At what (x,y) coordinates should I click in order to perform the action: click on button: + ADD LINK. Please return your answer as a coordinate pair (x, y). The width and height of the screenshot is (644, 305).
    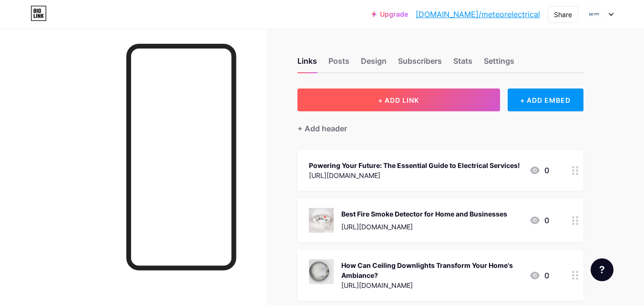
    Looking at the image, I should click on (399, 100).